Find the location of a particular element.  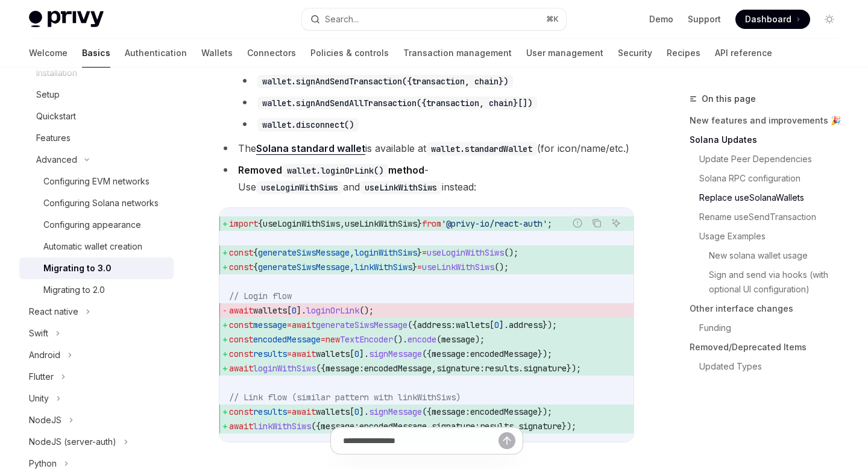

a: Security is located at coordinates (634, 53).